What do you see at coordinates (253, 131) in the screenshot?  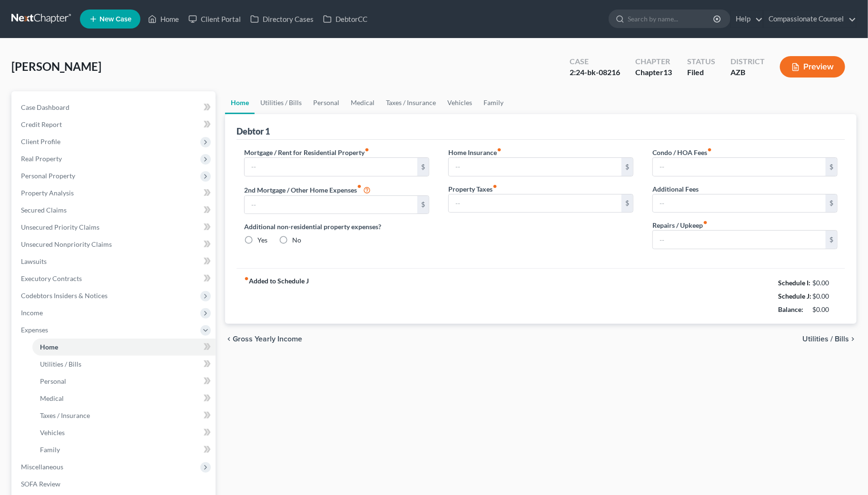 I see `div: Debtor 1` at bounding box center [253, 131].